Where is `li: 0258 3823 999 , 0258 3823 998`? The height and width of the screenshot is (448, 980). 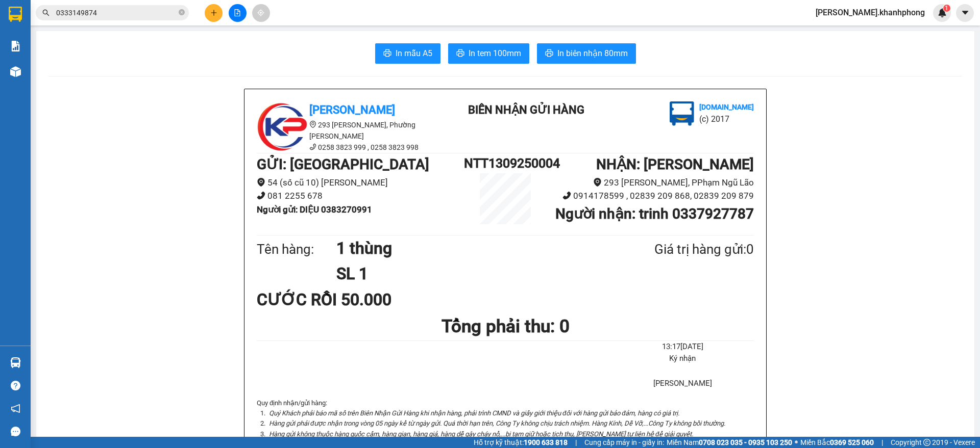 li: 0258 3823 999 , 0258 3823 998 is located at coordinates (348, 147).